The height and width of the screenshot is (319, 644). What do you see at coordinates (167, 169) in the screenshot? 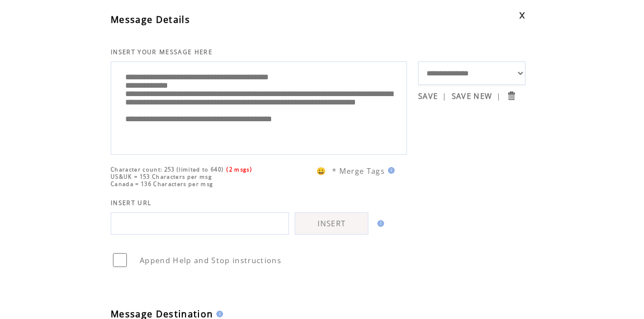
I see `span: Character count: 253 (limited to 640)` at bounding box center [167, 169].